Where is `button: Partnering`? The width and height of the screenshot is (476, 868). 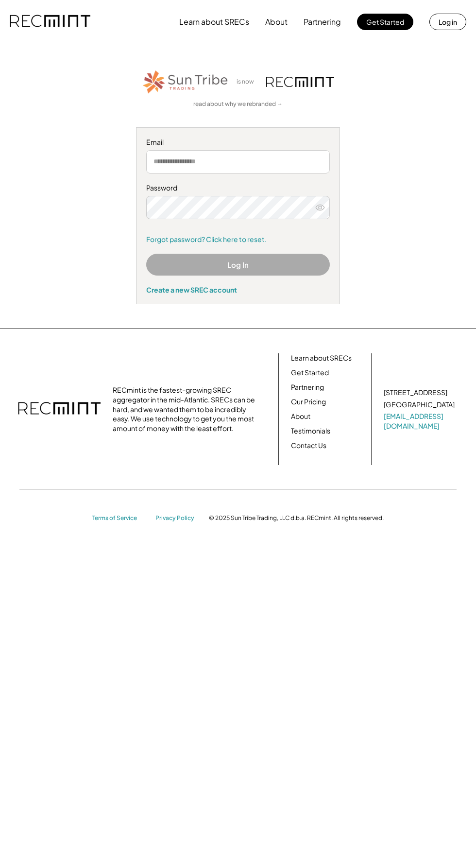
button: Partnering is located at coordinates (322, 22).